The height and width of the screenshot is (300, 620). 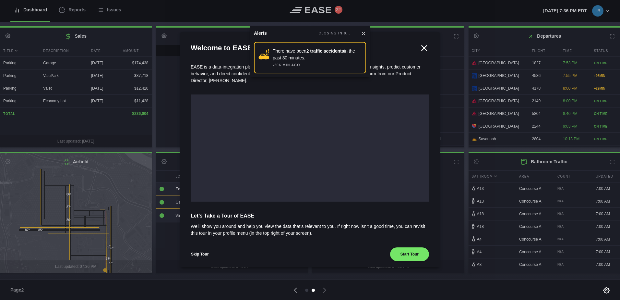 I want to click on h2: Welcome to EASE!, so click(x=305, y=48).